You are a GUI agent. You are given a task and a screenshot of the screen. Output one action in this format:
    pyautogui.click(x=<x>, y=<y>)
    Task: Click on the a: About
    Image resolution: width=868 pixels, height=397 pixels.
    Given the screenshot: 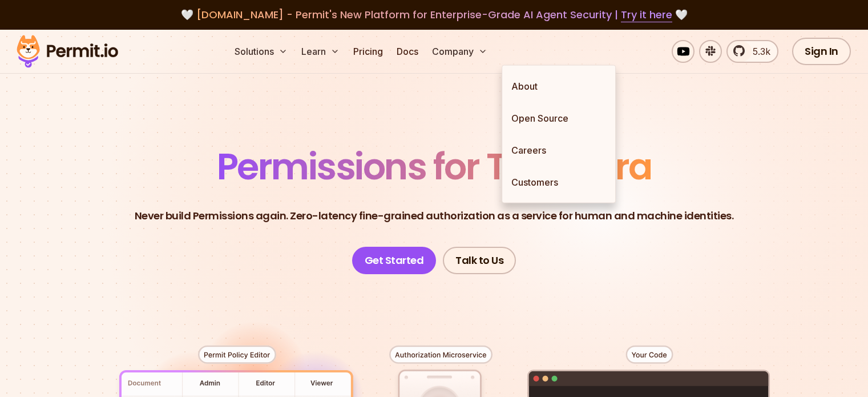 What is the action you would take?
    pyautogui.click(x=559, y=86)
    